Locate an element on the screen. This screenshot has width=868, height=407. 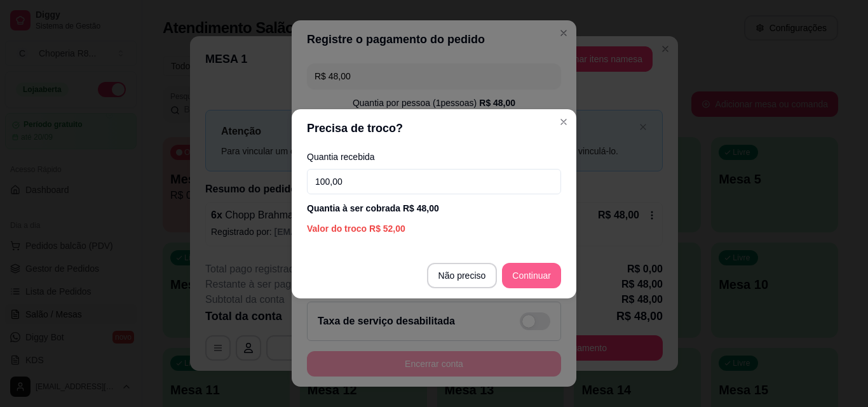
button: Close is located at coordinates (564, 122).